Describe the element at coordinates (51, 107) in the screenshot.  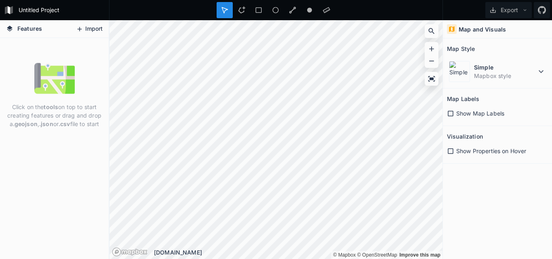
I see `strong: tools` at that location.